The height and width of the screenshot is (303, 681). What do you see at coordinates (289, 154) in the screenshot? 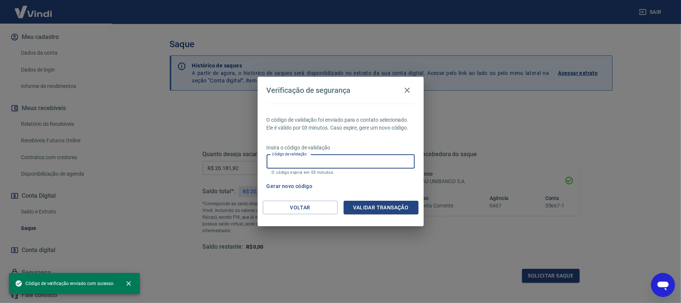
I see `label: Código de validação` at bounding box center [289, 154].